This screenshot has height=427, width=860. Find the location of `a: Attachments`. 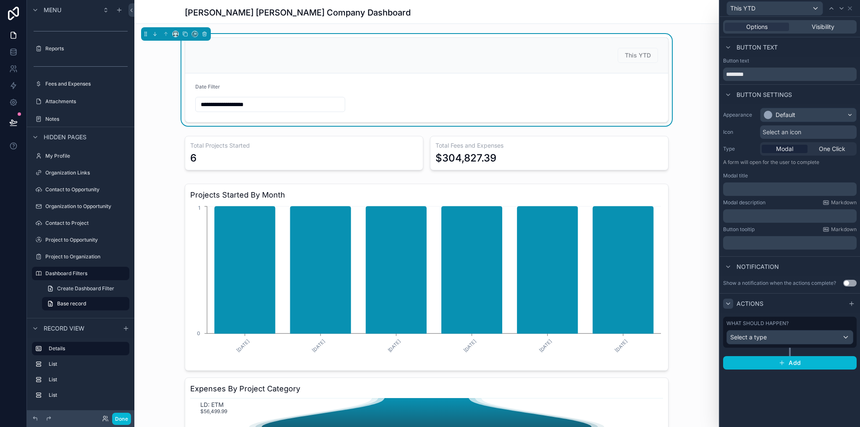

a: Attachments is located at coordinates (81, 102).